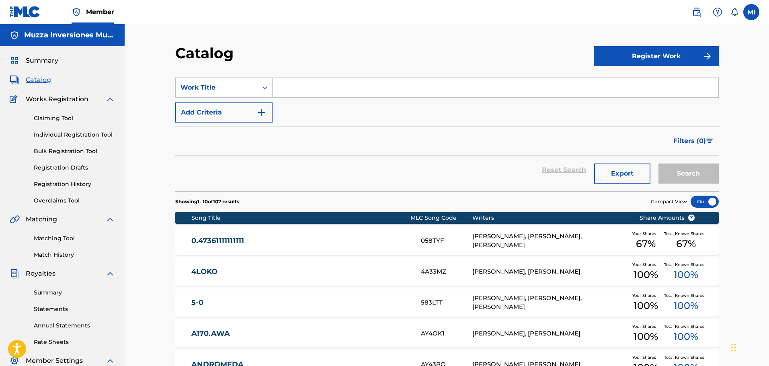 The width and height of the screenshot is (769, 366). I want to click on span: Member, so click(100, 12).